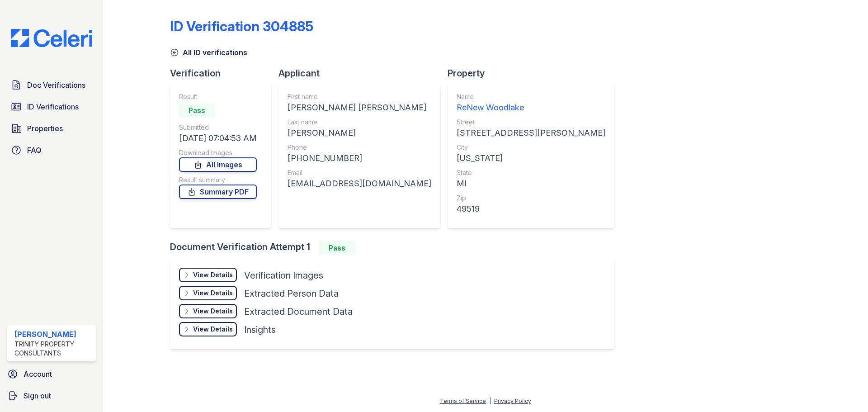 This screenshot has height=412, width=868. I want to click on div: ReNew Woodlake, so click(530, 108).